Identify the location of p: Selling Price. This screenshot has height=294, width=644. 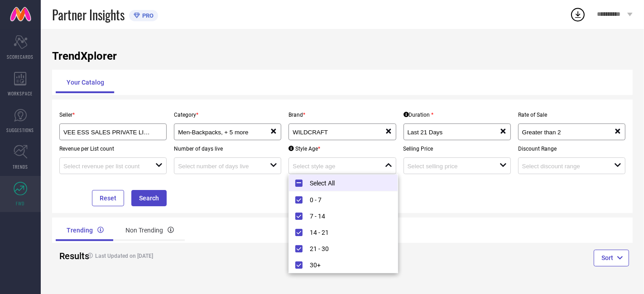
(457, 149).